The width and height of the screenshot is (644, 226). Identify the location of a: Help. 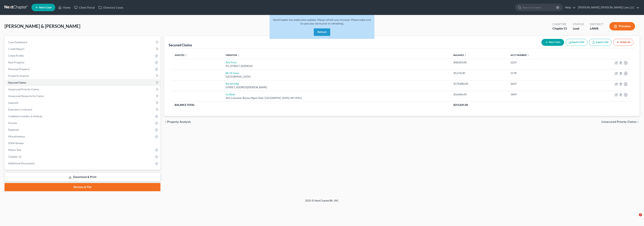
(570, 7).